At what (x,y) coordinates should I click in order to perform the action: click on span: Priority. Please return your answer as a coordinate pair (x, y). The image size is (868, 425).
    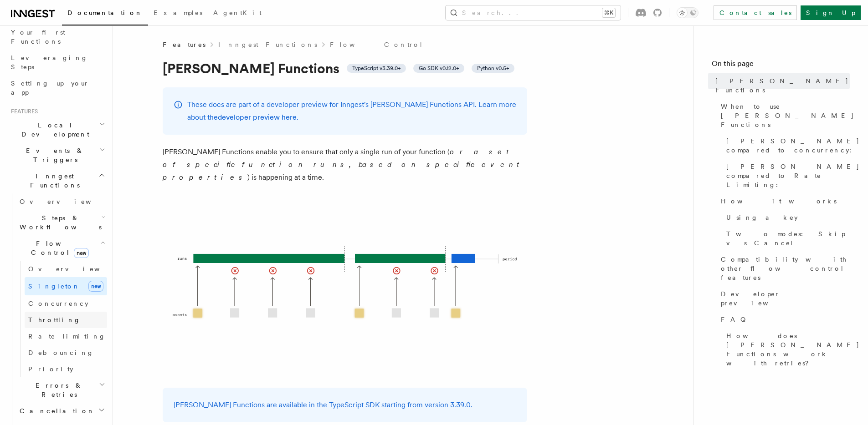
    Looking at the image, I should click on (51, 369).